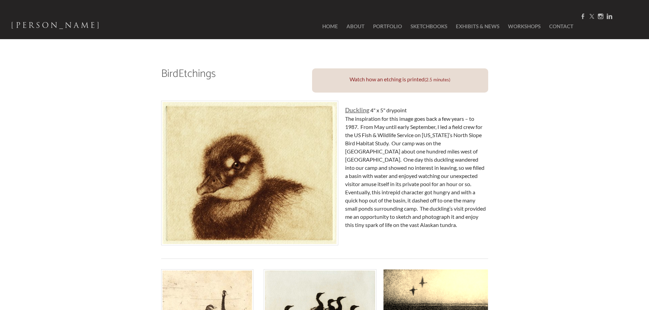 The image size is (649, 310). I want to click on a: Facebook, so click(583, 16).